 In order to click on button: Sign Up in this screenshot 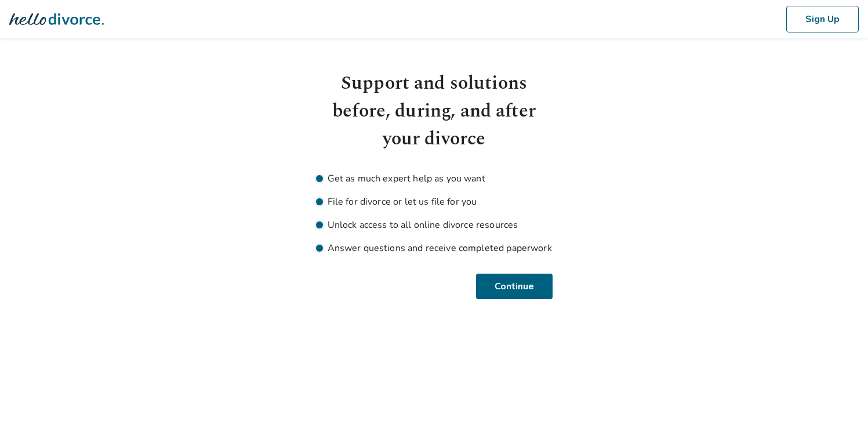, I will do `click(822, 19)`.